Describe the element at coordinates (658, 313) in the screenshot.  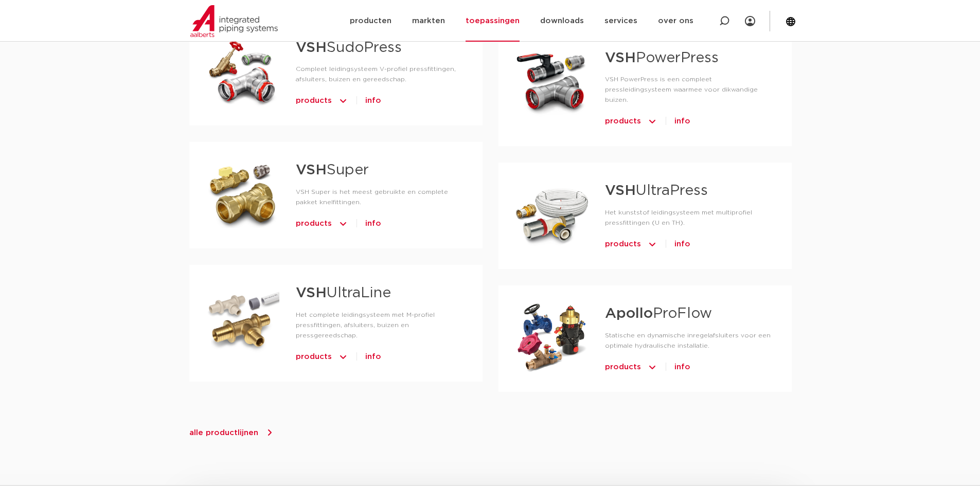
I see `a: ApolloProFlow` at that location.